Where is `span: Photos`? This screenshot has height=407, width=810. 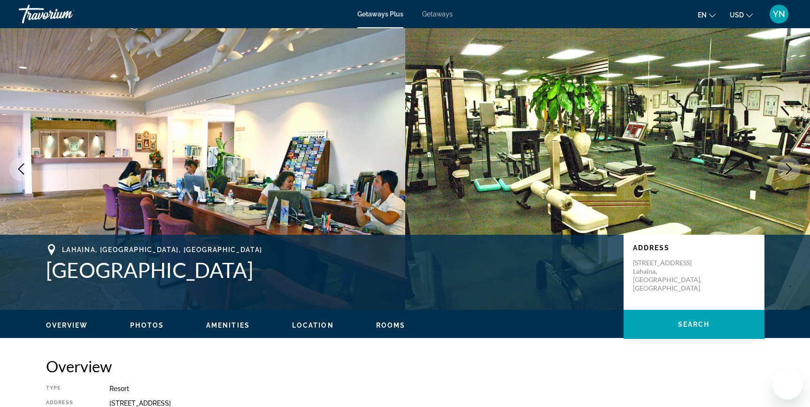
span: Photos is located at coordinates (147, 325).